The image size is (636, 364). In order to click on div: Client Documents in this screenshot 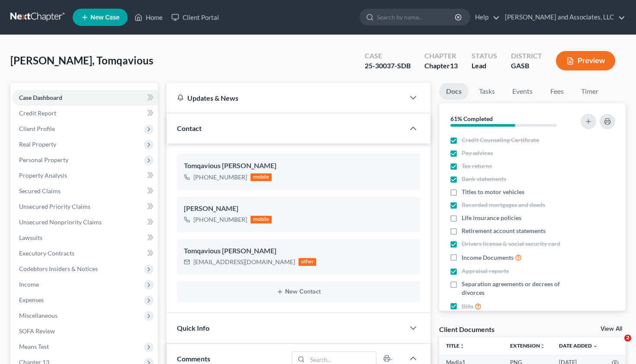, I will do `click(467, 329)`.